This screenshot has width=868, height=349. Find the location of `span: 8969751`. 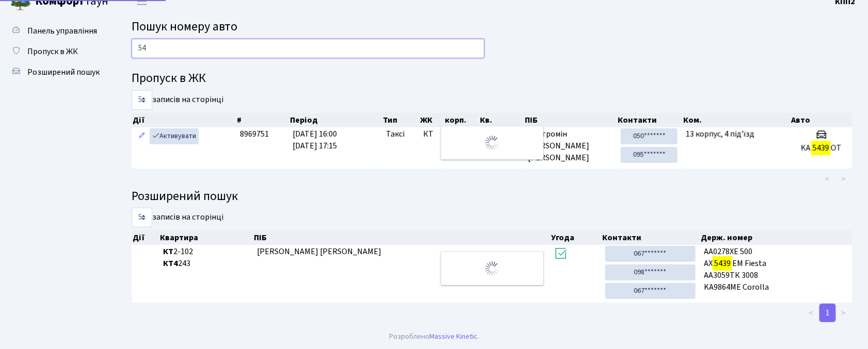

span: 8969751 is located at coordinates (254, 134).